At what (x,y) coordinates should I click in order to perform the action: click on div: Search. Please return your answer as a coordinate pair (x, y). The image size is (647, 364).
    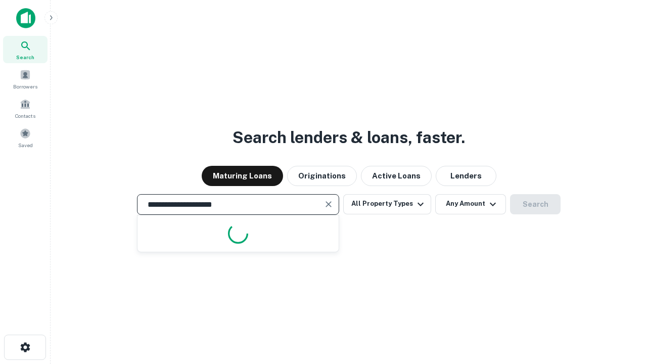
    Looking at the image, I should click on (25, 50).